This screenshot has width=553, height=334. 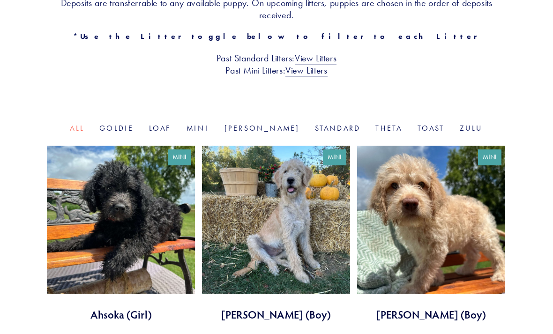 I want to click on a: Loaf, so click(x=160, y=128).